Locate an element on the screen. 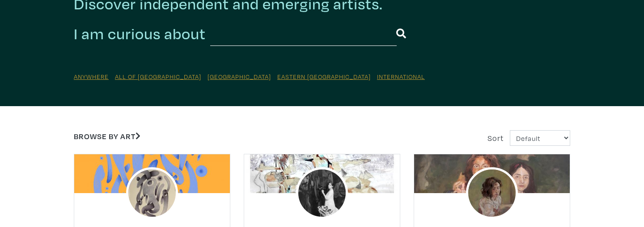 The height and width of the screenshot is (227, 644). a: International is located at coordinates (401, 76).